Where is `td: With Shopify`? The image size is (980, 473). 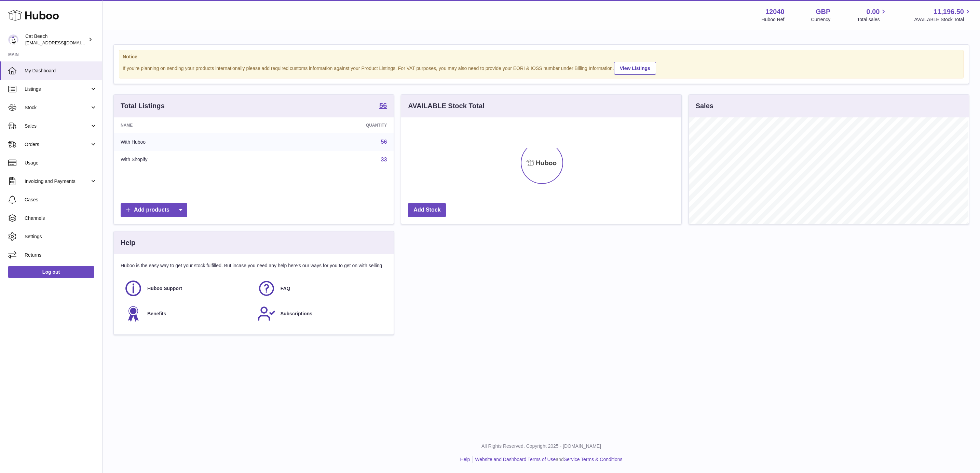 td: With Shopify is located at coordinates (189, 160).